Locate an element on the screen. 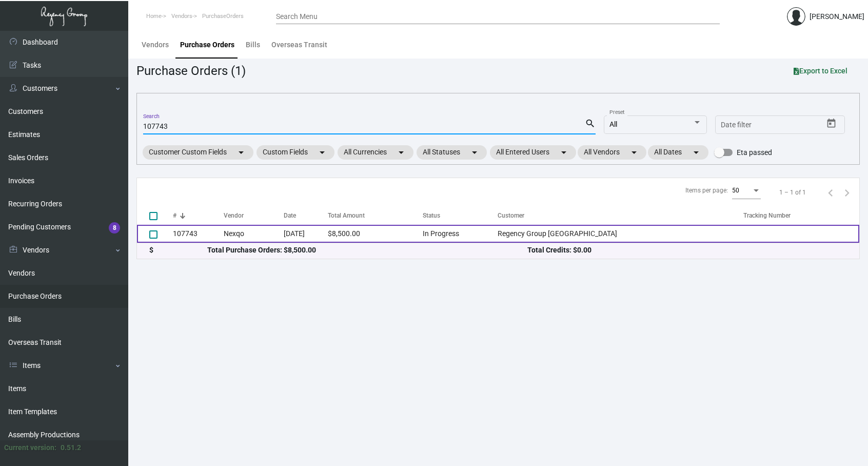 The width and height of the screenshot is (868, 466). input: Start date is located at coordinates (737, 125).